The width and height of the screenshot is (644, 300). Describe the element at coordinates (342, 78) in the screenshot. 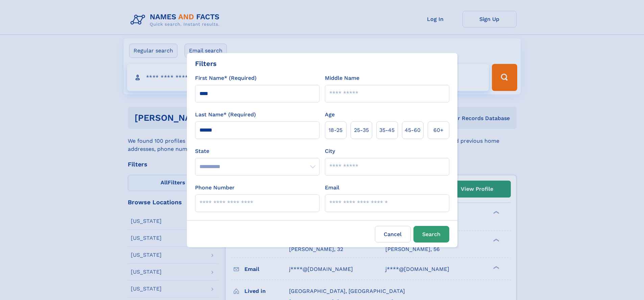

I see `label: Middle Name` at that location.